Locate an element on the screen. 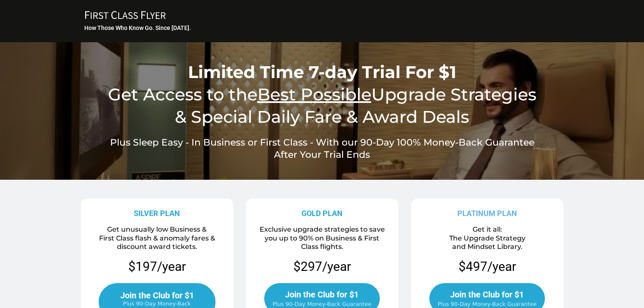 The image size is (644, 308). span: After Your Trial Ends is located at coordinates (322, 154).